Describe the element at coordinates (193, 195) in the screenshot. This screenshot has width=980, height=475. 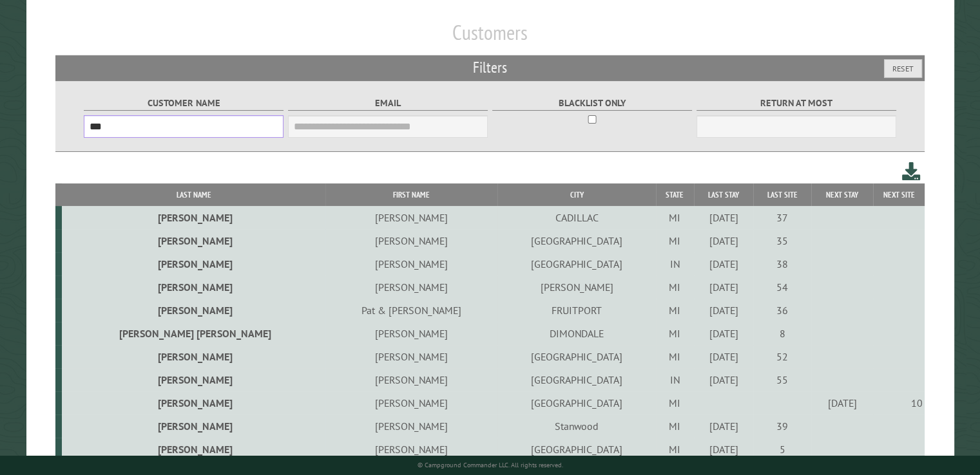
I see `th: Last Name` at that location.